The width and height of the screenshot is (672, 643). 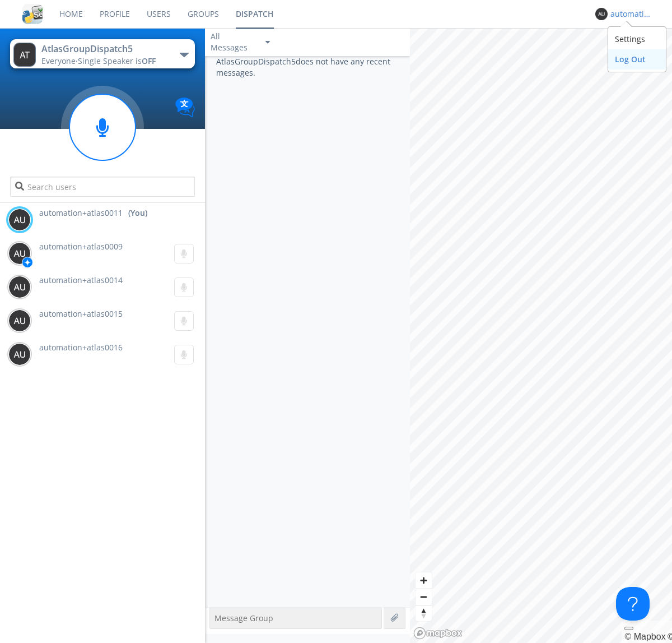 What do you see at coordinates (423, 596) in the screenshot?
I see `button: Zoom out` at bounding box center [423, 596].